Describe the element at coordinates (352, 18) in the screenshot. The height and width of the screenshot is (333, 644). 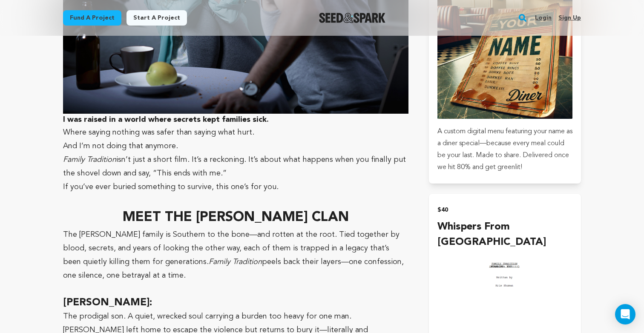
I see `img: Seed&Spark Logo Dark Mode` at that location.